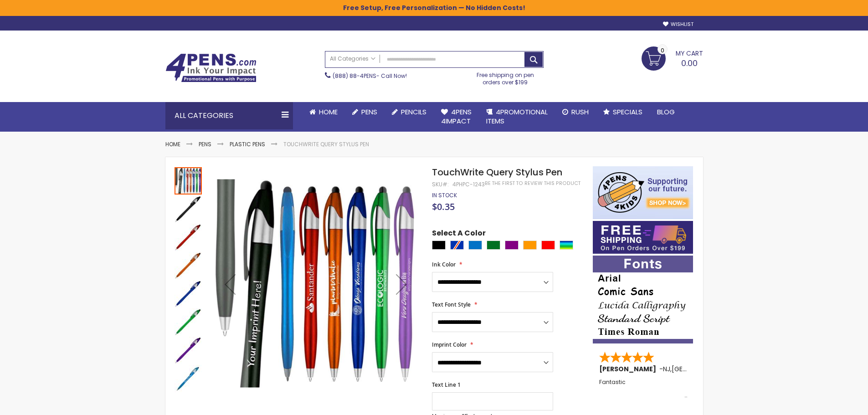 Image resolution: width=868 pixels, height=415 pixels. I want to click on span: All Categories, so click(353, 59).